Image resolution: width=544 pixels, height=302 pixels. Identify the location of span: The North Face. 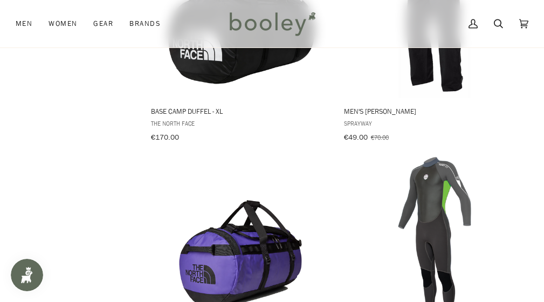
(242, 122).